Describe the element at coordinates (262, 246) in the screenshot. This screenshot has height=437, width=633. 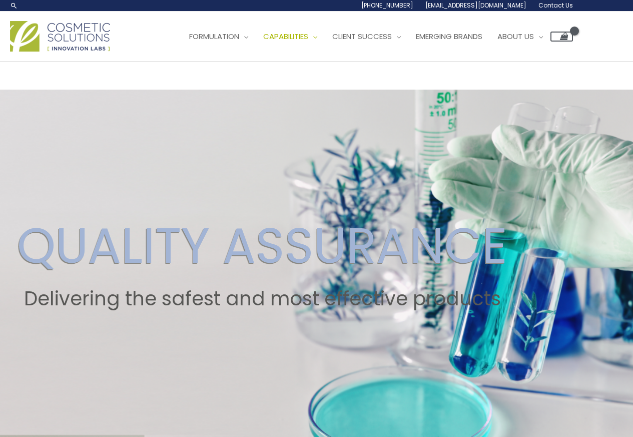
I see `h2: QUALITY ASSURANCE` at that location.